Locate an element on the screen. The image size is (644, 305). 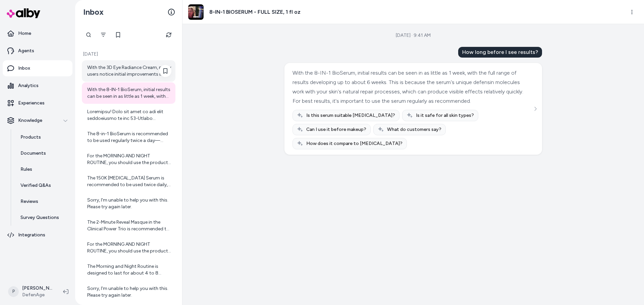
p: Documents is located at coordinates (33, 153).